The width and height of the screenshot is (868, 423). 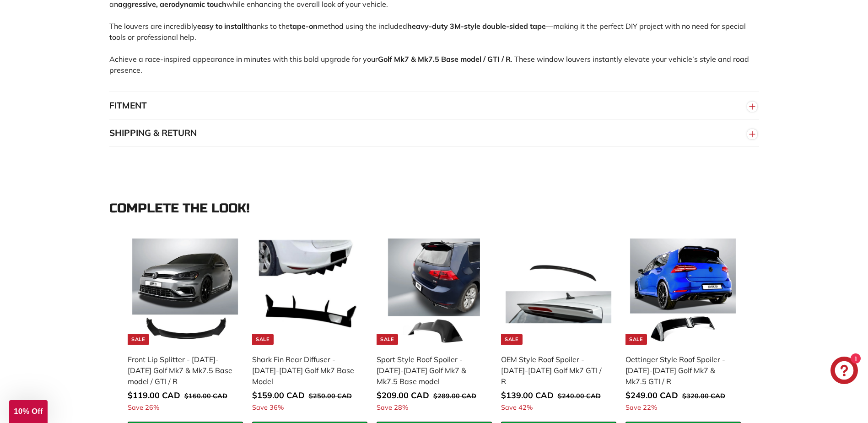 I want to click on button: SHIPPING & RETURN, so click(x=434, y=133).